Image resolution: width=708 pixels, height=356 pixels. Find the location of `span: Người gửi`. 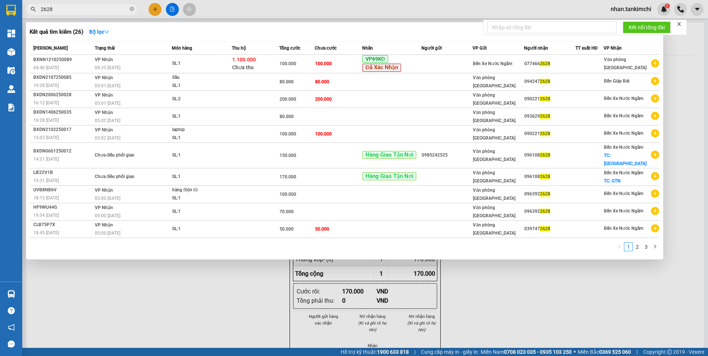

span: Người gửi is located at coordinates (431, 48).